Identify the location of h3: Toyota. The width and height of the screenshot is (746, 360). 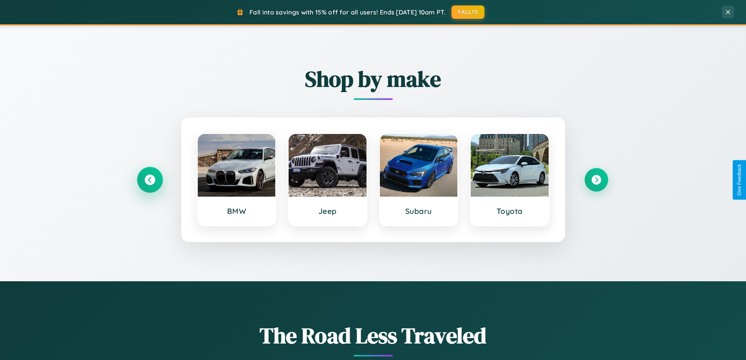
(510, 211).